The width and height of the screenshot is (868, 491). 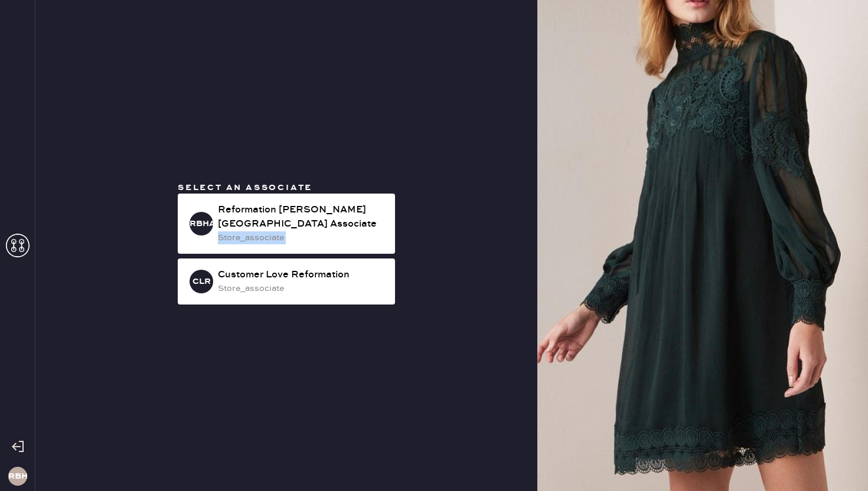 I want to click on h3: CLR, so click(x=201, y=282).